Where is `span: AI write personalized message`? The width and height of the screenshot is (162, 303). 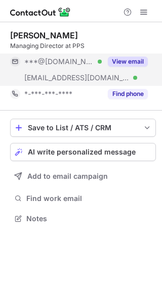
span: AI write personalized message is located at coordinates (81, 152).